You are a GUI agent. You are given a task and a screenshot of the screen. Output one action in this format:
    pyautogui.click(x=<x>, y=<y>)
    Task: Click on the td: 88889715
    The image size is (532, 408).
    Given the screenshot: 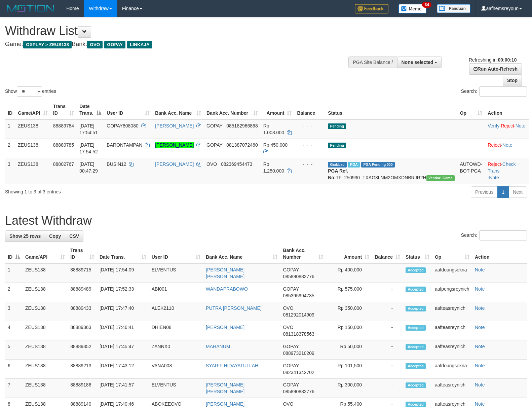 What is the action you would take?
    pyautogui.click(x=82, y=273)
    